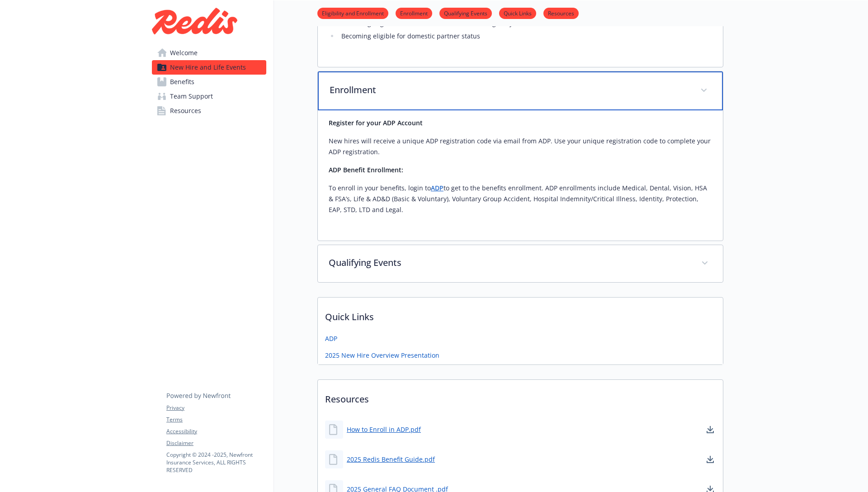 This screenshot has height=492, width=868. Describe the element at coordinates (216, 420) in the screenshot. I see `a: Terms` at that location.